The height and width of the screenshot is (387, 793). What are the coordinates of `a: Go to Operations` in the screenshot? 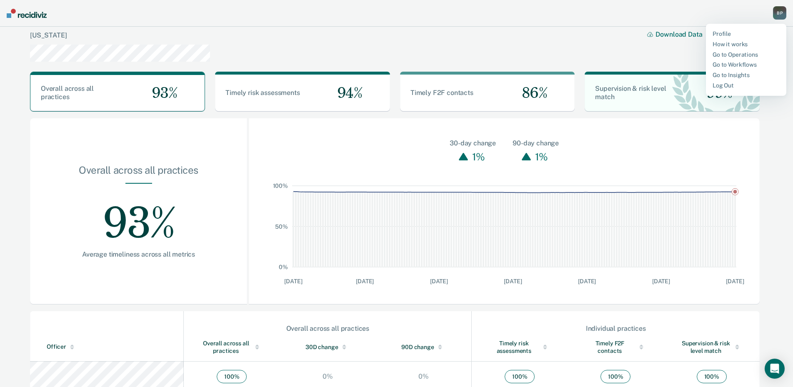 It's located at (746, 55).